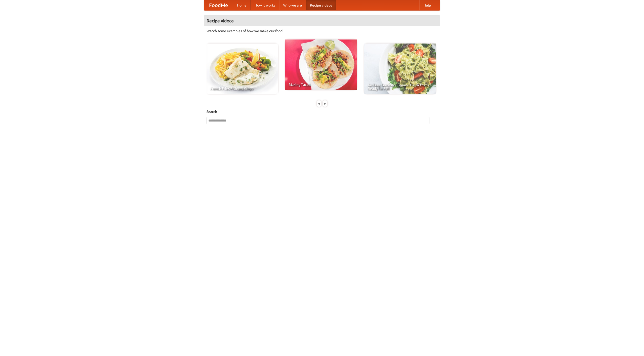  Describe the element at coordinates (265, 6) in the screenshot. I see `a: How it works` at that location.